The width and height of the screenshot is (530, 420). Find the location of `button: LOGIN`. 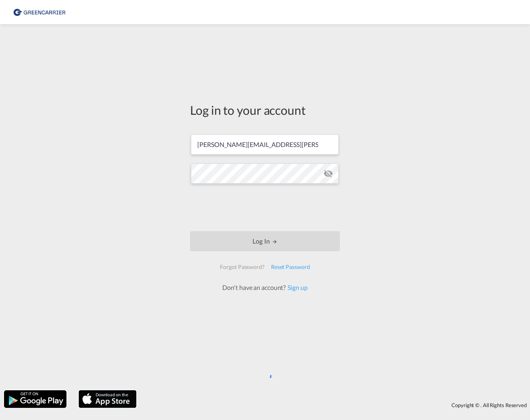

button: LOGIN is located at coordinates (265, 241).